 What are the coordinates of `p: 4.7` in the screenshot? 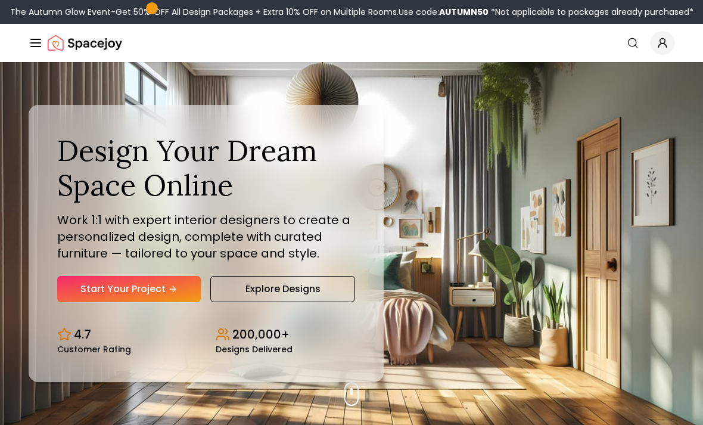 It's located at (82, 334).